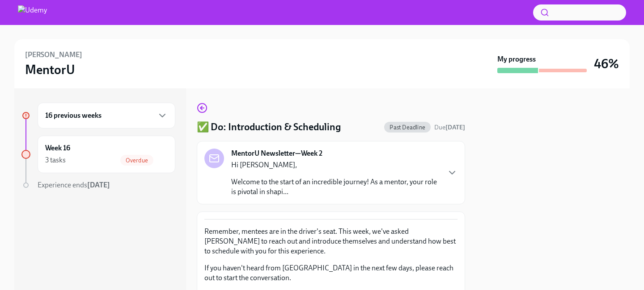 This screenshot has width=644, height=290. What do you see at coordinates (277, 153) in the screenshot?
I see `strong: MentorU Newsletter—Week 2` at bounding box center [277, 153].